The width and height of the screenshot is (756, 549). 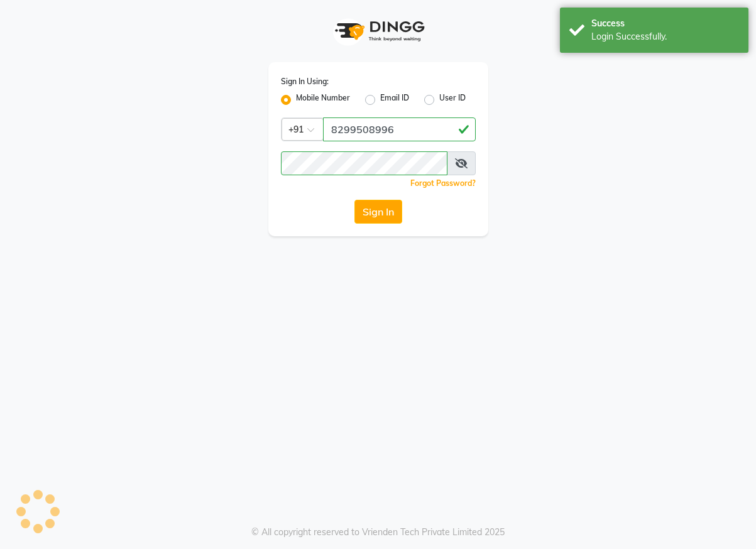 What do you see at coordinates (379, 212) in the screenshot?
I see `button: Sign In` at bounding box center [379, 212].